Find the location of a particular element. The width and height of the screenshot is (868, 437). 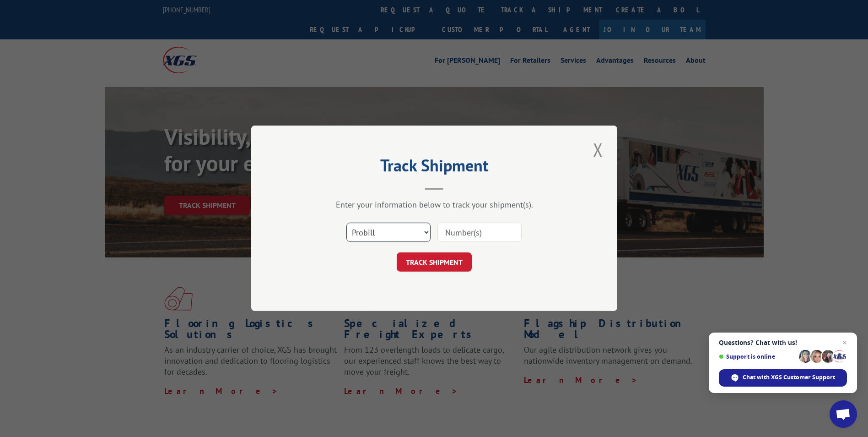

span: Questions? Chat with us! is located at coordinates (783, 342).